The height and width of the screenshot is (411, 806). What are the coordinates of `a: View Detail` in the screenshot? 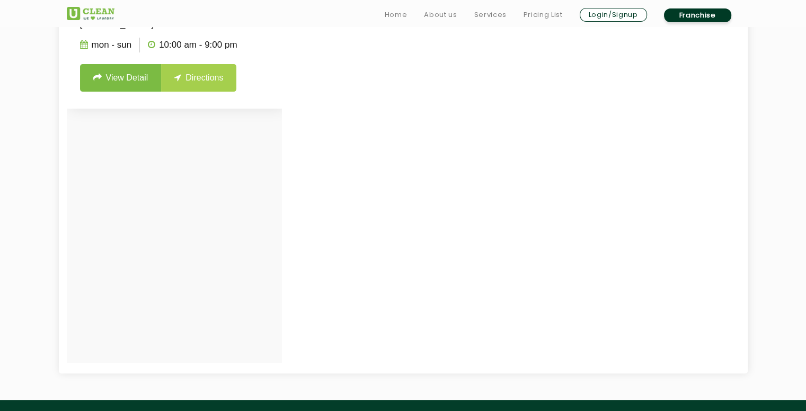 It's located at (121, 78).